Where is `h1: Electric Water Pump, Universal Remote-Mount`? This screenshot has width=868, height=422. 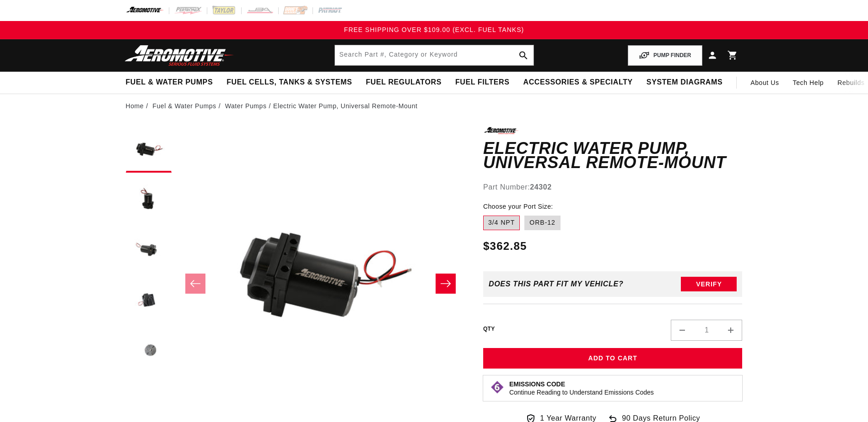 h1: Electric Water Pump, Universal Remote-Mount is located at coordinates (613, 155).